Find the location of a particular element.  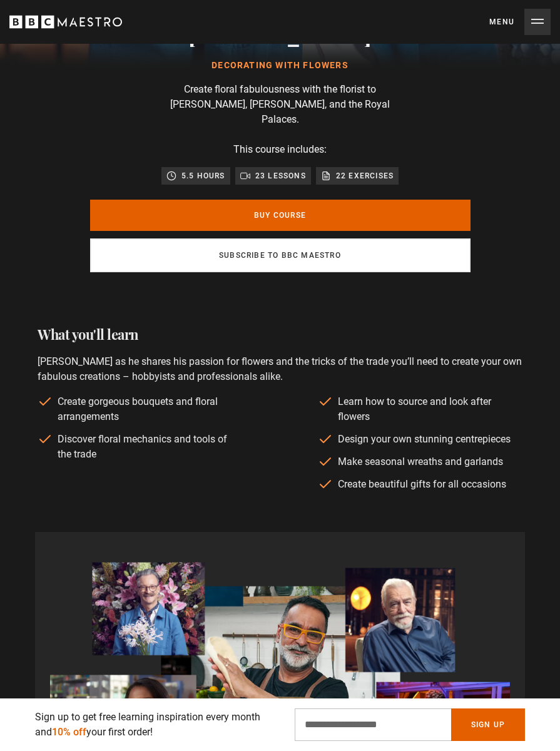

li: Learn how to source and look after flowers is located at coordinates (420, 409).